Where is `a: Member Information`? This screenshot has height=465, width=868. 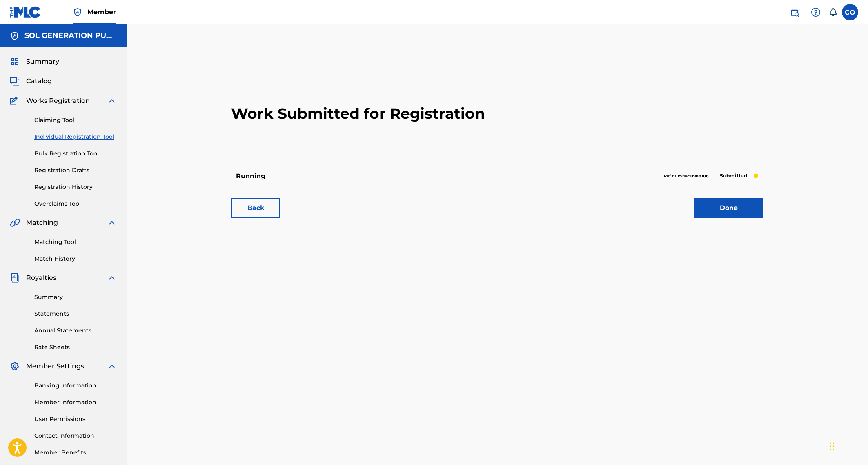
a: Member Information is located at coordinates (75, 402).